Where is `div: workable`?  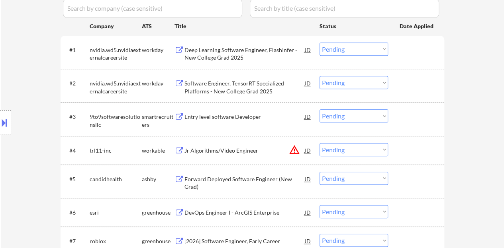 div: workable is located at coordinates (158, 151).